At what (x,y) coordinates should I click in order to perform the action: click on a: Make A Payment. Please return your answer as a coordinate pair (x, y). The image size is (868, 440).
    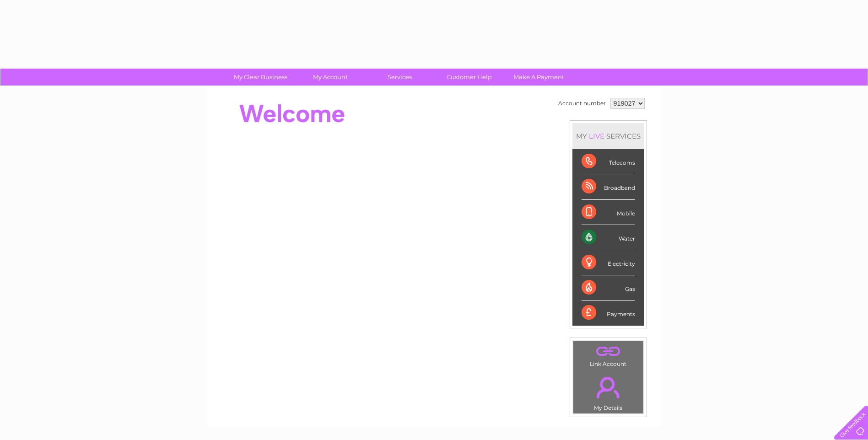
    Looking at the image, I should click on (539, 77).